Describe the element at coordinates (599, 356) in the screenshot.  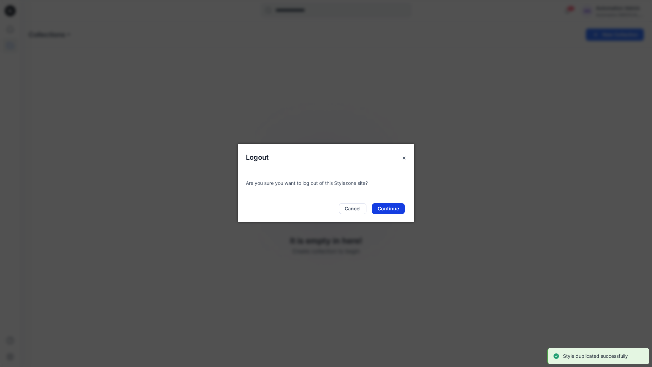
I see `div: Notifications-bottom-right` at that location.